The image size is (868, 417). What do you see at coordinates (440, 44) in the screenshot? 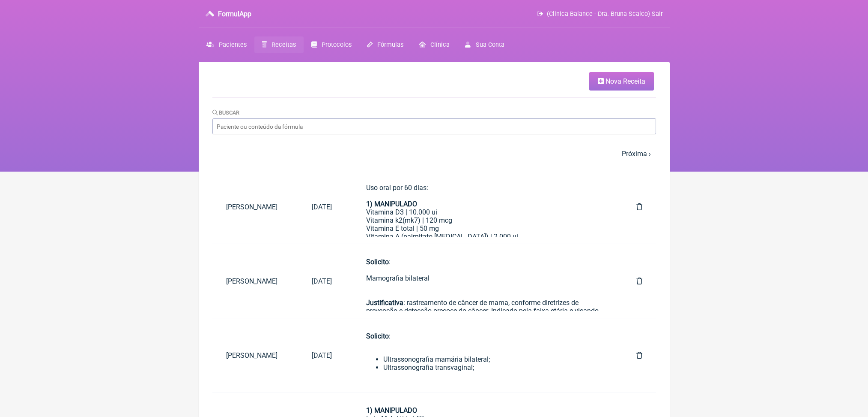
I see `span: Clínica` at bounding box center [440, 44].